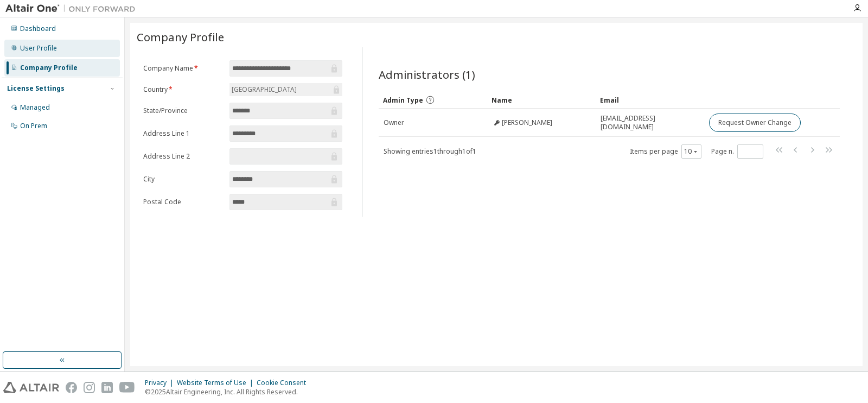  What do you see at coordinates (107, 387) in the screenshot?
I see `img: linkedin.svg` at bounding box center [107, 387].